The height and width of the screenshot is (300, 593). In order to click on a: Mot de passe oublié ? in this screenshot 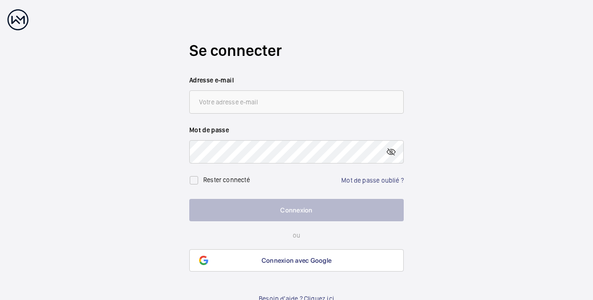, I will do `click(372, 180)`.